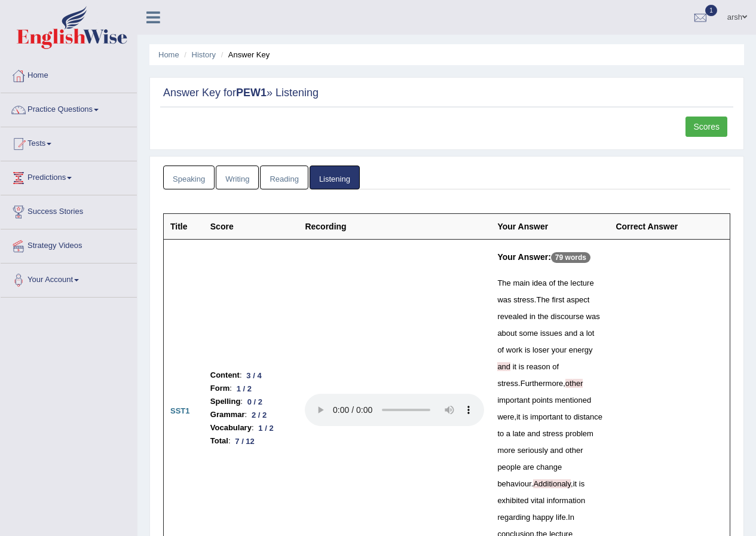  Describe the element at coordinates (669, 227) in the screenshot. I see `th: Correct Answer` at that location.